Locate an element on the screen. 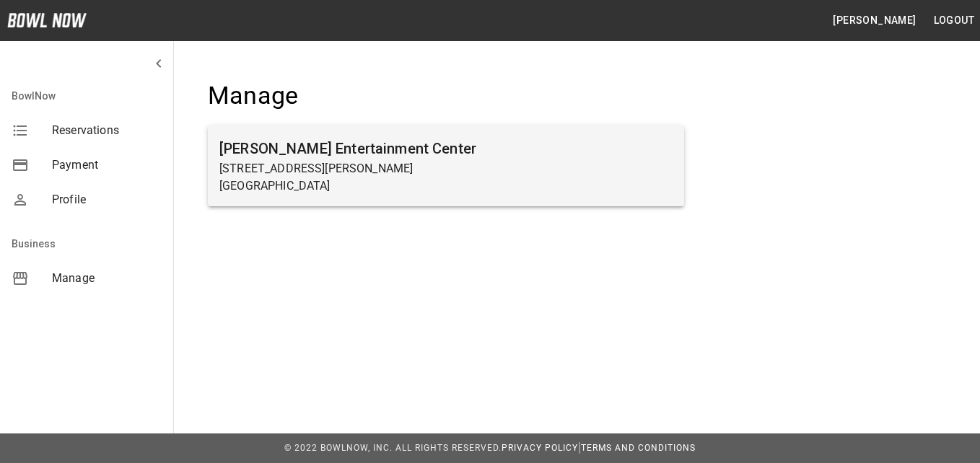 The width and height of the screenshot is (980, 463). span: Profile is located at coordinates (107, 200).